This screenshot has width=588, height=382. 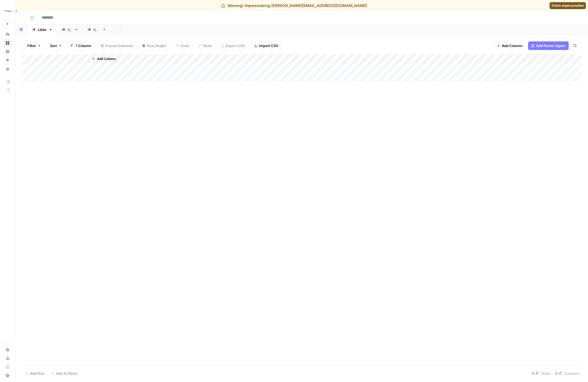 What do you see at coordinates (64, 373) in the screenshot?
I see `button: Add 10 Rows` at bounding box center [64, 373].